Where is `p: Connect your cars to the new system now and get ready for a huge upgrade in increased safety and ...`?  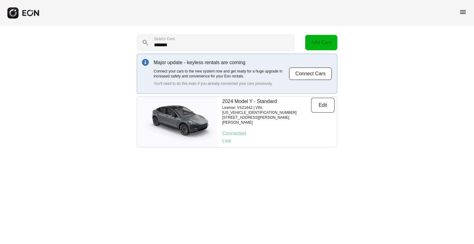 p: Connect your cars to the new system now and get ready for a huge upgrade in increased safety and ... is located at coordinates (221, 74).